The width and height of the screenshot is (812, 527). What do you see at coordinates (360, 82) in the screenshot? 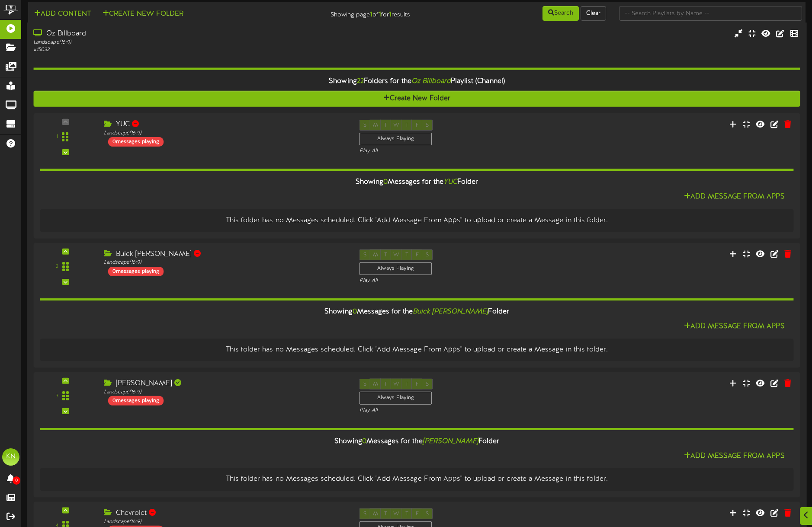
I see `span: 22` at bounding box center [360, 82].